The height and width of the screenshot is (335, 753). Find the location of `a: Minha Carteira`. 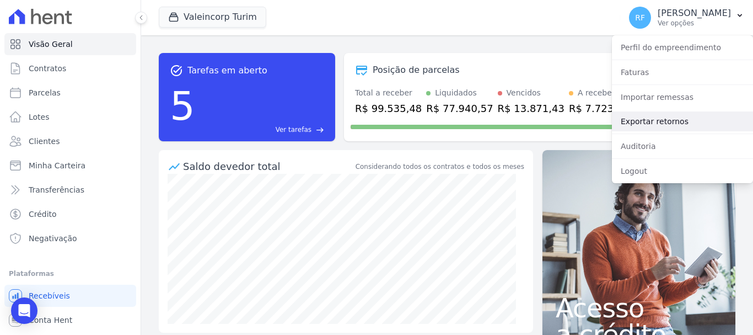

a: Minha Carteira is located at coordinates (70, 165).